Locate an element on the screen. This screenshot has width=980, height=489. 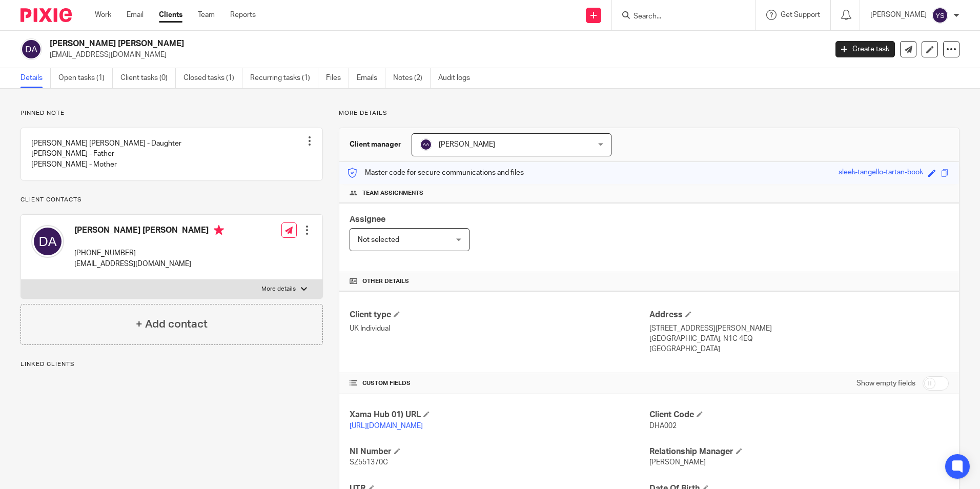
a: Recurring tasks (1) is located at coordinates (284, 78).